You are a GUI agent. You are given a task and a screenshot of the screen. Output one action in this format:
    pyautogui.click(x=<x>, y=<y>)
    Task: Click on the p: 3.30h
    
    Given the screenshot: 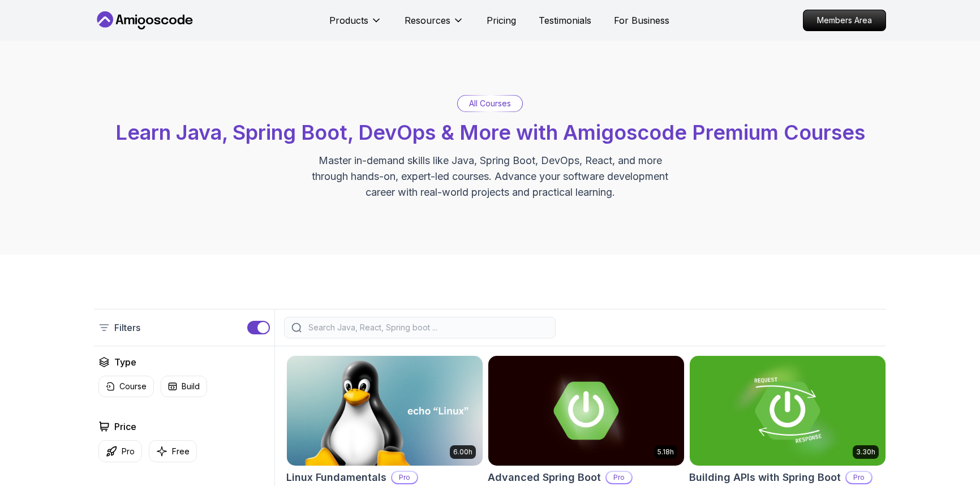 What is the action you would take?
    pyautogui.click(x=866, y=452)
    